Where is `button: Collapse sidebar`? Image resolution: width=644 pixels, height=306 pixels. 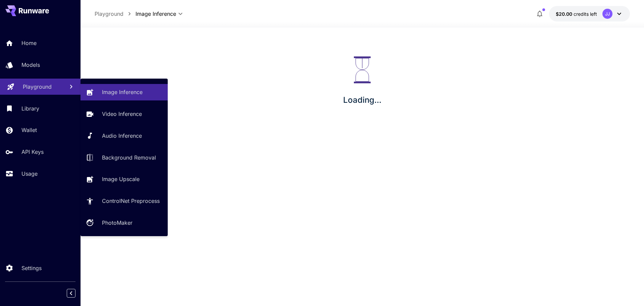 button: Collapse sidebar is located at coordinates (71, 293).